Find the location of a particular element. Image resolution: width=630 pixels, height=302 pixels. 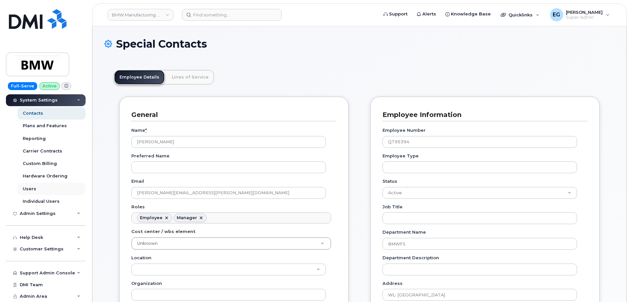

div: Employee is located at coordinates (151, 218).